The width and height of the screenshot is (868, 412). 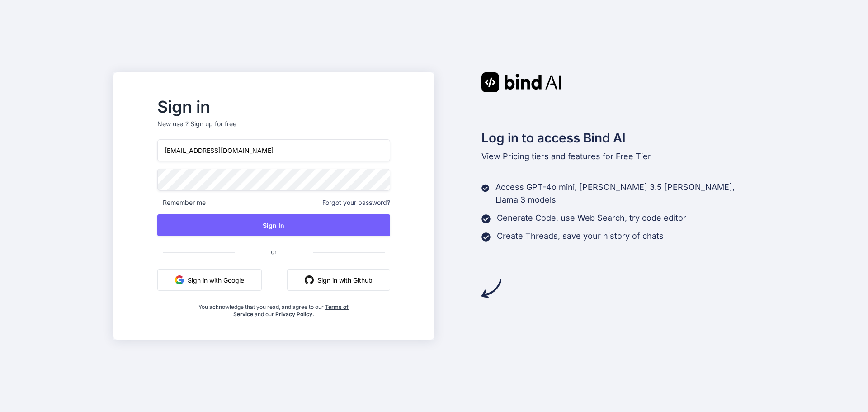 I want to click on a: Terms of Service, so click(x=291, y=310).